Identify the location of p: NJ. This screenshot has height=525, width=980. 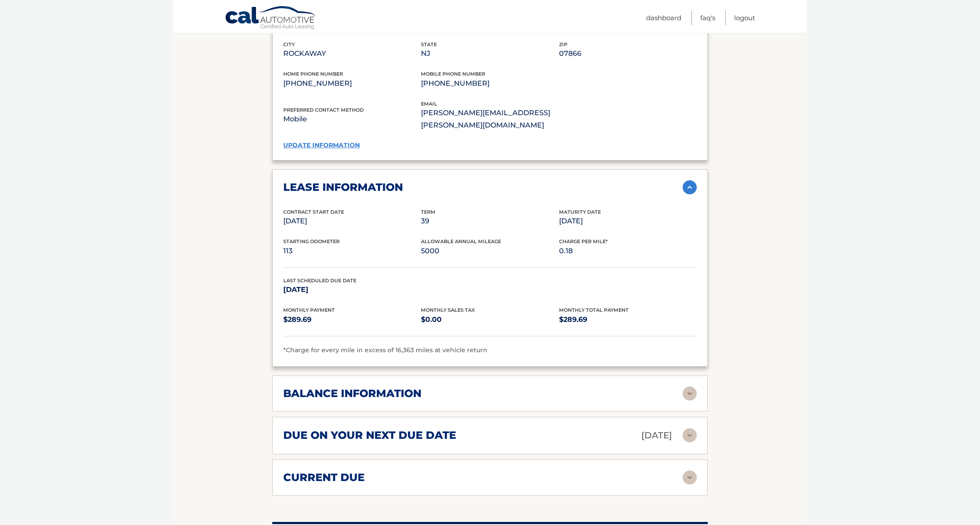
(489, 53).